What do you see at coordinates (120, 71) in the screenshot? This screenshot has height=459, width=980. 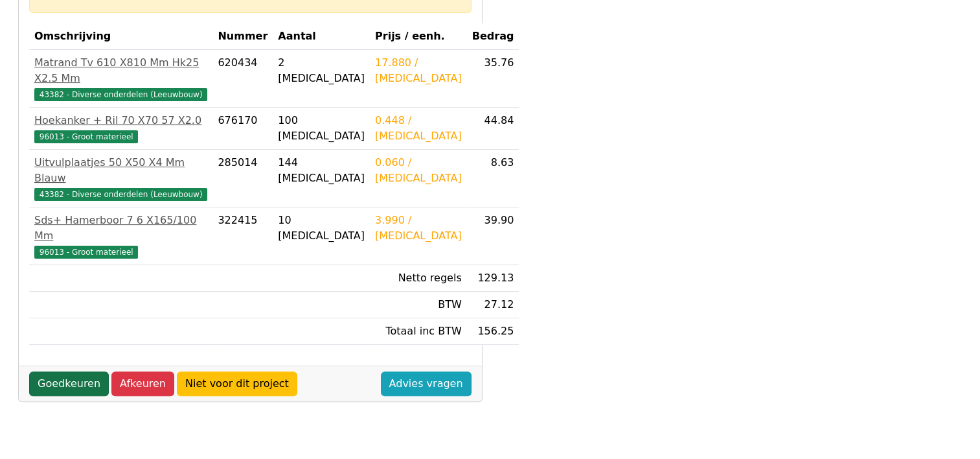 I see `div: Matrand Tv 610 X810 Mm Hk25 X2.5 Mm` at bounding box center [120, 71].